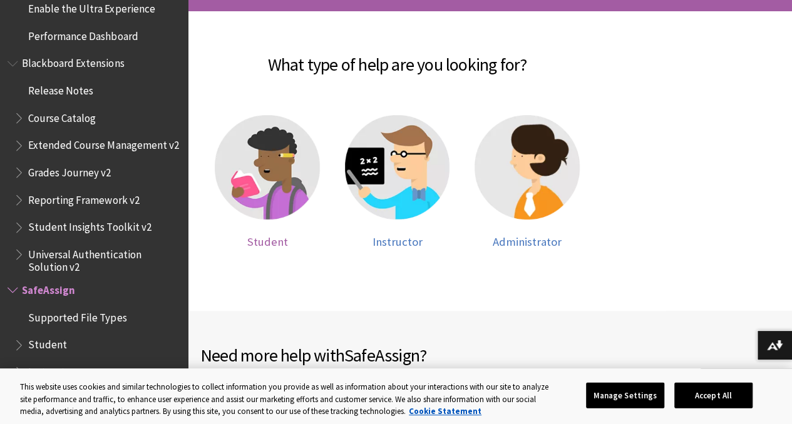 The height and width of the screenshot is (424, 792). Describe the element at coordinates (267, 168) in the screenshot. I see `img: Student help` at that location.